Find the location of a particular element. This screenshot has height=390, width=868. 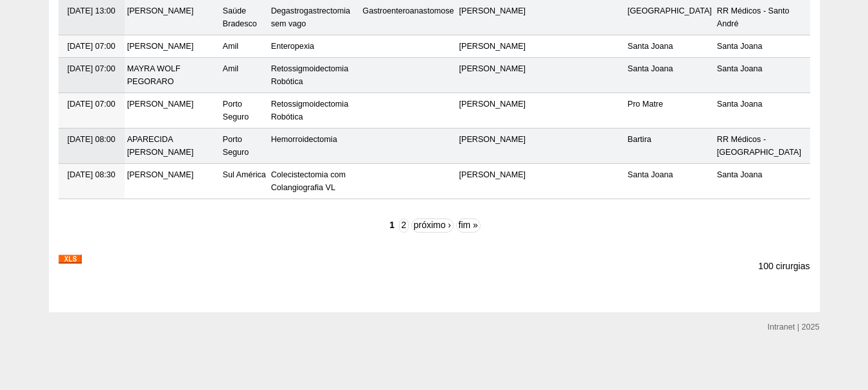

td: Bartira is located at coordinates (669, 145).